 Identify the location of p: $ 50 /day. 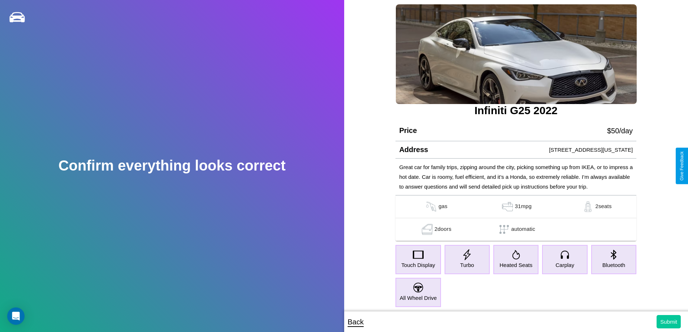
(620, 131).